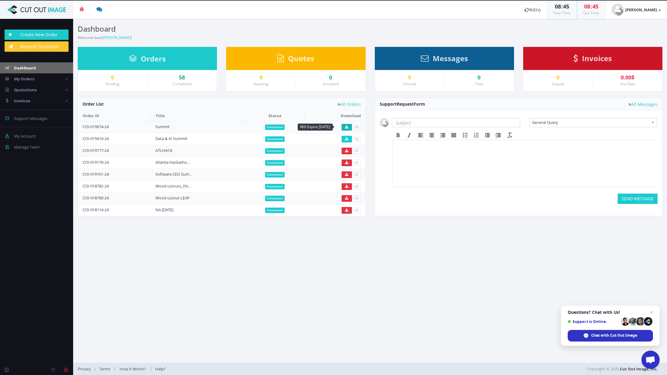 The image size is (667, 375). I want to click on small: Our Time, so click(591, 13).